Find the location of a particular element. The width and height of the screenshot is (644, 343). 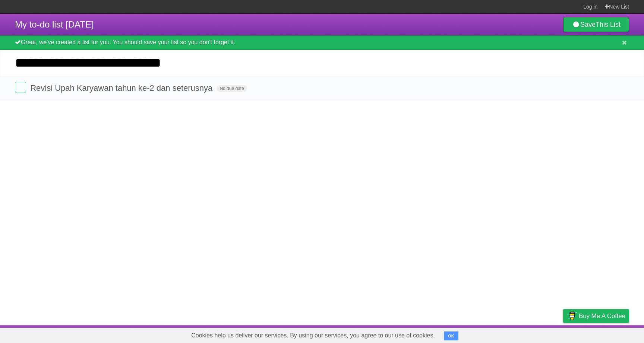

span: Revisi Upah Karyawan tahun ke-2 dan seterusnya is located at coordinates (122, 88).